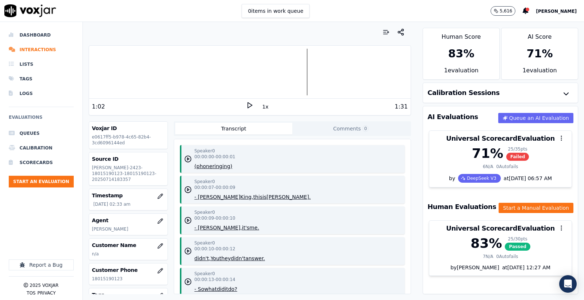 Image resolution: width=584 pixels, height=300 pixels. I want to click on button: King,, so click(246, 197).